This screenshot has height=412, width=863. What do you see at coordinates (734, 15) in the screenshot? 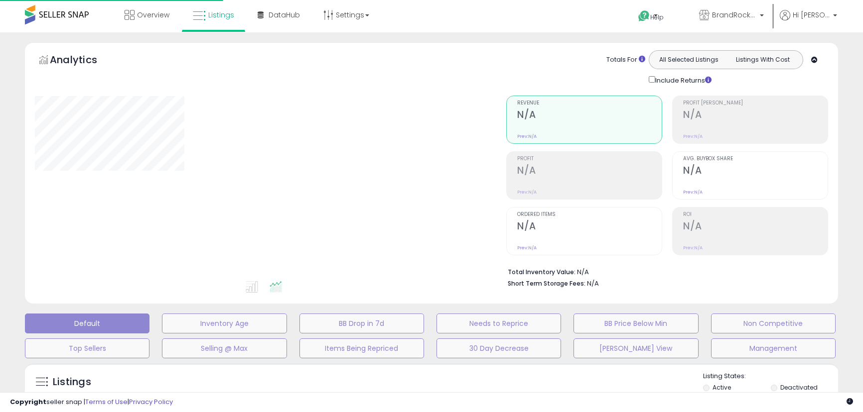
I see `span: BrandRocket MX` at bounding box center [734, 15].